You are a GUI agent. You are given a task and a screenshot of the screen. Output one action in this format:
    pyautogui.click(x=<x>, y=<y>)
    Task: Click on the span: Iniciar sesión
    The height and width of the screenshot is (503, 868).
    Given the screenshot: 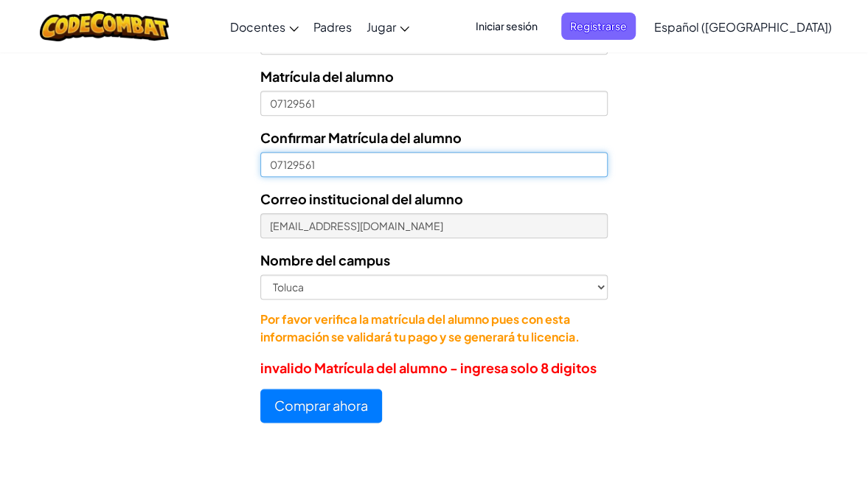 What is the action you would take?
    pyautogui.click(x=507, y=26)
    